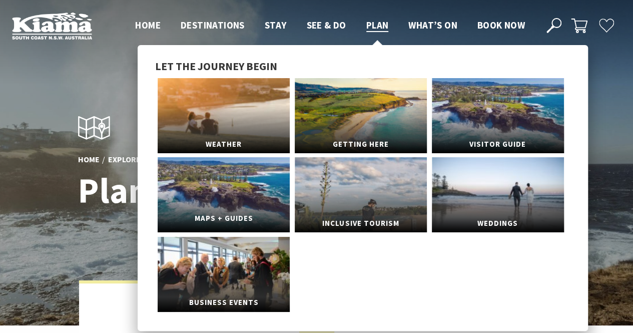  Describe the element at coordinates (224, 144) in the screenshot. I see `span: Weather` at that location.